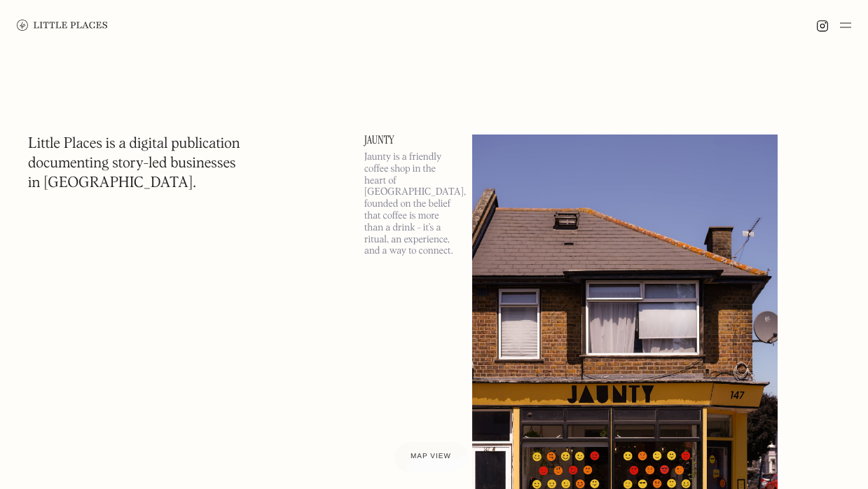  Describe the element at coordinates (431, 457) in the screenshot. I see `a: Map view` at that location.